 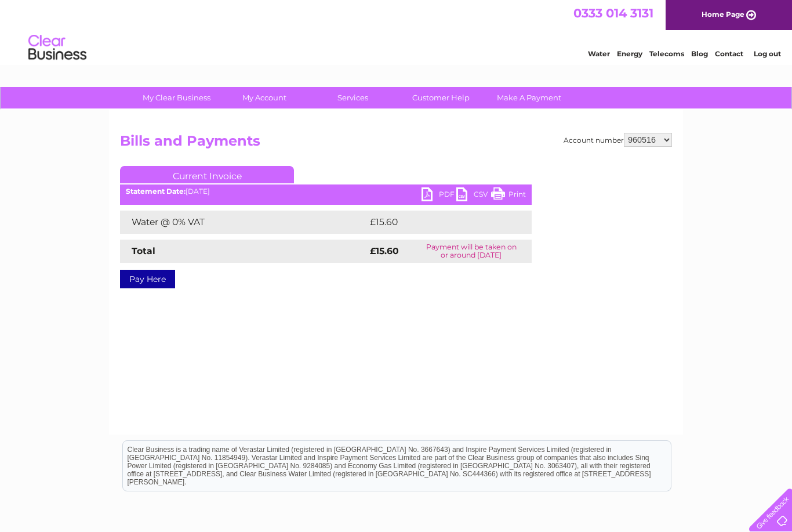 What do you see at coordinates (207, 174) in the screenshot?
I see `a: Current Invoice` at bounding box center [207, 174].